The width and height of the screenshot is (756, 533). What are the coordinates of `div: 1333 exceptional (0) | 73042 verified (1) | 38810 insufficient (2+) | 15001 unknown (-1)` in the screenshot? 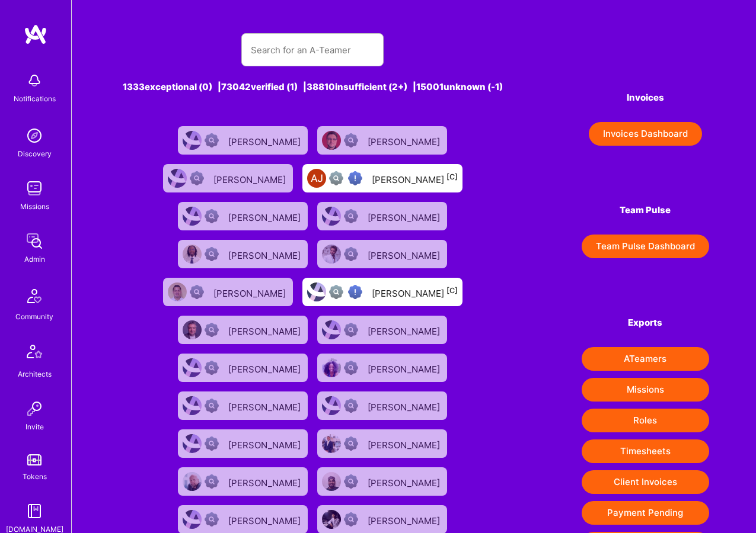 It's located at (312, 87).